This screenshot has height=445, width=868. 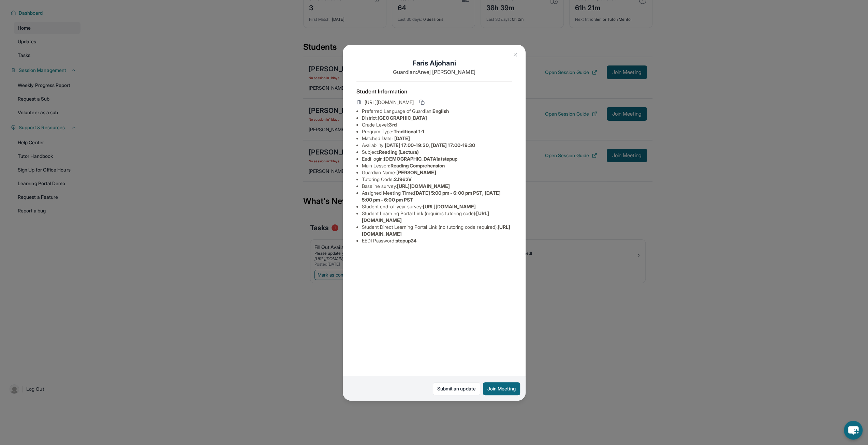 What do you see at coordinates (437, 132) in the screenshot?
I see `li: Program Type:` at bounding box center [437, 132].